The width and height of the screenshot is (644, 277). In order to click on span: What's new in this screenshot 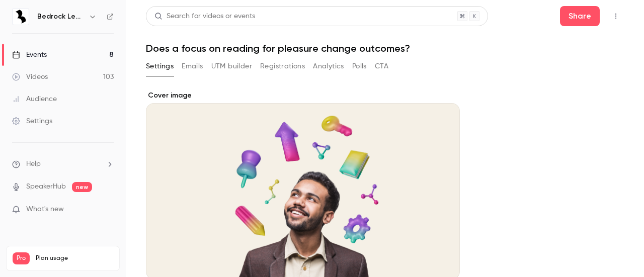, I will do `click(45, 209)`.